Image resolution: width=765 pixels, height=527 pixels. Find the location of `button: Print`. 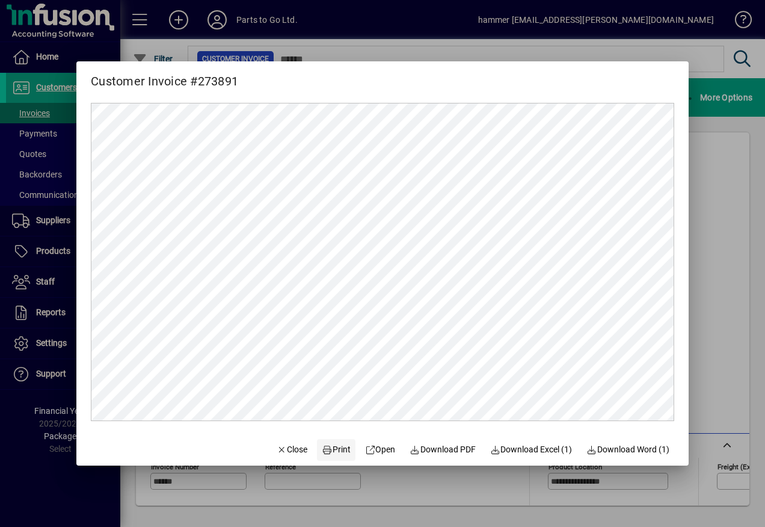

button: Print is located at coordinates (336, 450).